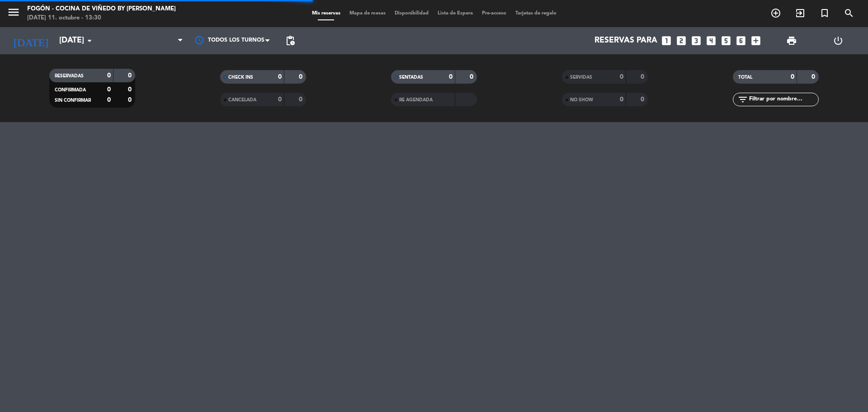 Image resolution: width=868 pixels, height=412 pixels. What do you see at coordinates (696, 40) in the screenshot?
I see `i: looks_3` at bounding box center [696, 40].